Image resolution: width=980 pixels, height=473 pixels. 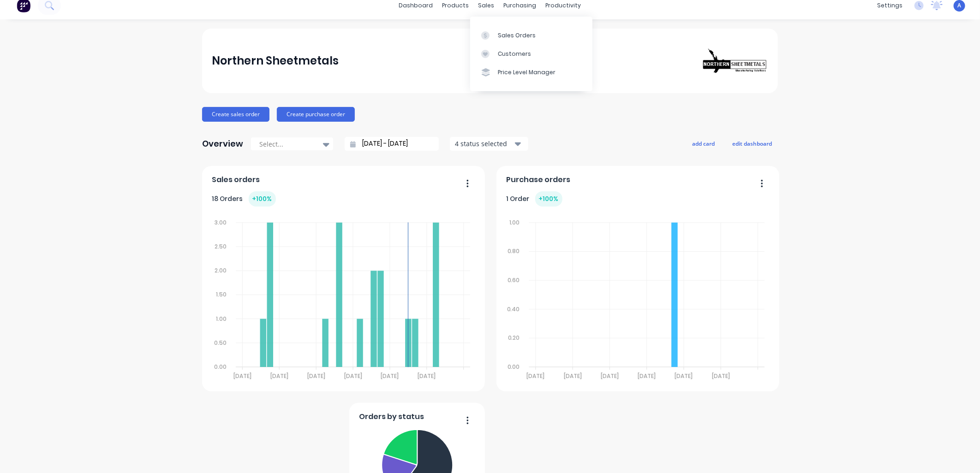 I want to click on button: 4 status selected, so click(x=489, y=144).